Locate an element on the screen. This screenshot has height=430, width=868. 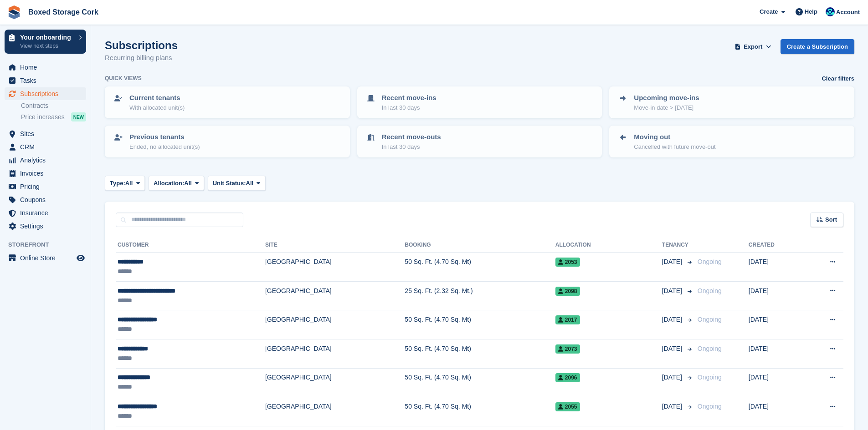
span: Subscriptions is located at coordinates (47, 94).